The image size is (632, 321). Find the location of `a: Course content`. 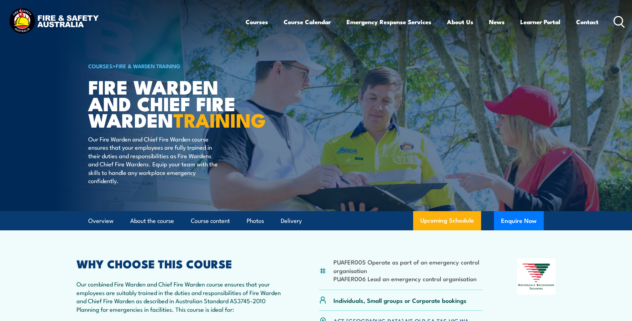

a: Course content is located at coordinates (210, 221).